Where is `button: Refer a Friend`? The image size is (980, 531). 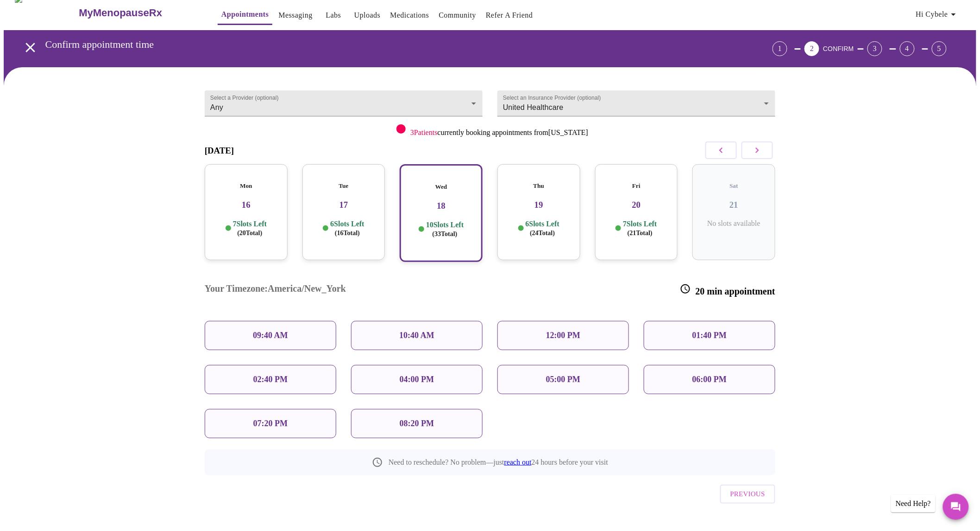 button: Refer a Friend is located at coordinates (510, 15).